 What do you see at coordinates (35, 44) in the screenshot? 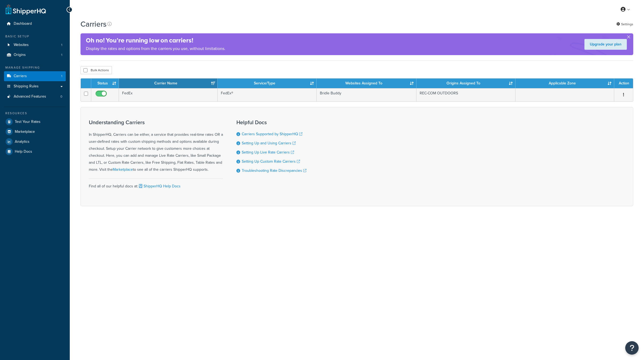
I see `a: Websites 1` at bounding box center [35, 44].